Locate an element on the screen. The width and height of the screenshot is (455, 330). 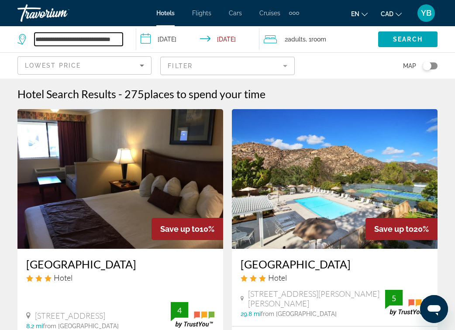
button: Toggle map is located at coordinates (427, 66).